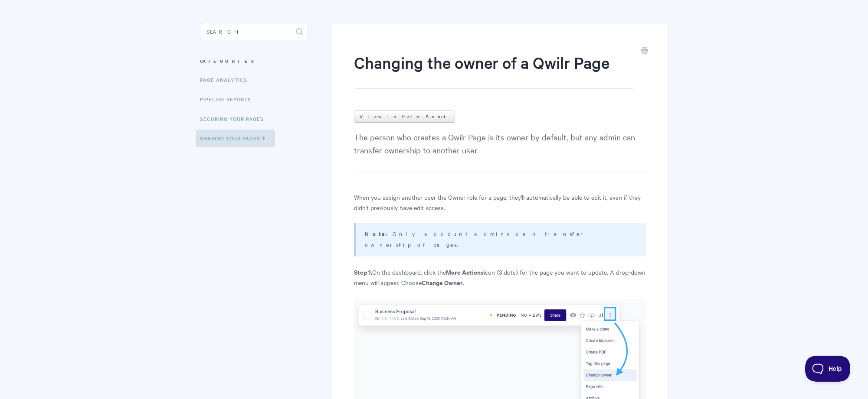 This screenshot has width=868, height=399. Describe the element at coordinates (379, 233) in the screenshot. I see `strong: Note:` at that location.